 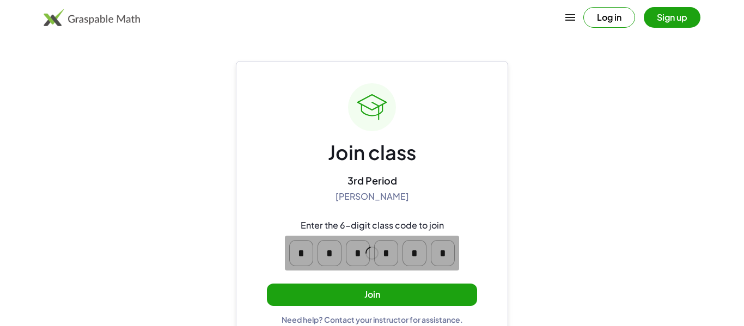 I want to click on button: Sign up, so click(x=672, y=17).